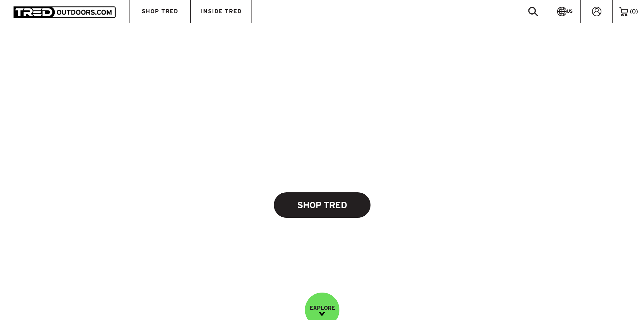  I want to click on img: cart-icon, so click(623, 12).